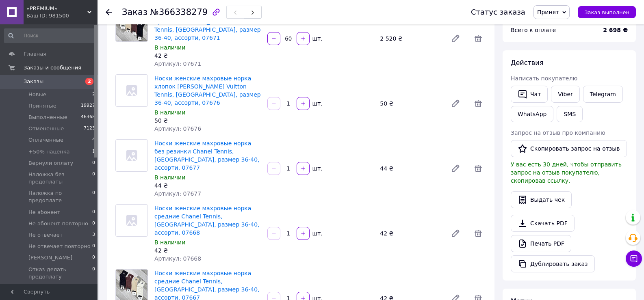 The width and height of the screenshot is (644, 300). I want to click on span: Артикул: 07668, so click(177, 259).